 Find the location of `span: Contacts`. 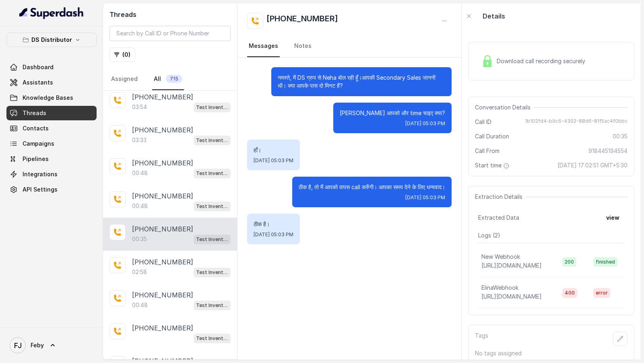

span: Contacts is located at coordinates (35, 128).